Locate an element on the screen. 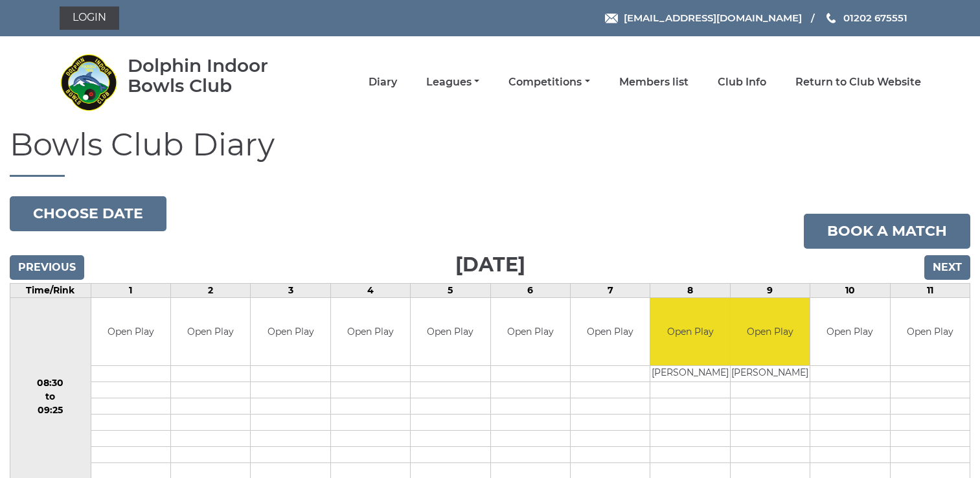 The image size is (980, 478). td: 6 is located at coordinates (530, 290).